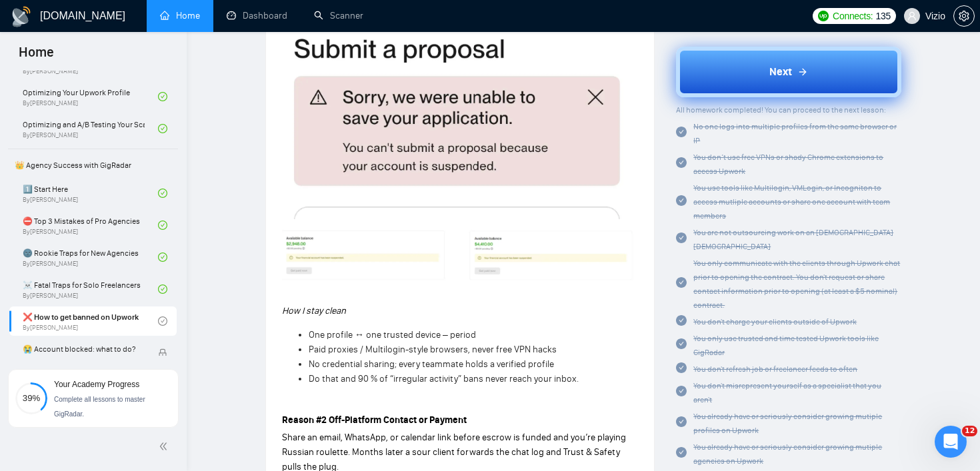 The image size is (980, 471). I want to click on a: searchScanner, so click(338, 15).